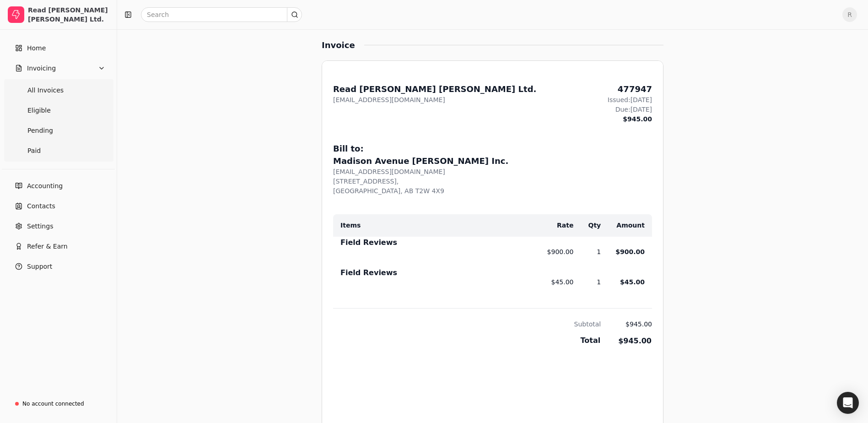 The width and height of the screenshot is (868, 423). What do you see at coordinates (58, 48) in the screenshot?
I see `a: Home` at bounding box center [58, 48].